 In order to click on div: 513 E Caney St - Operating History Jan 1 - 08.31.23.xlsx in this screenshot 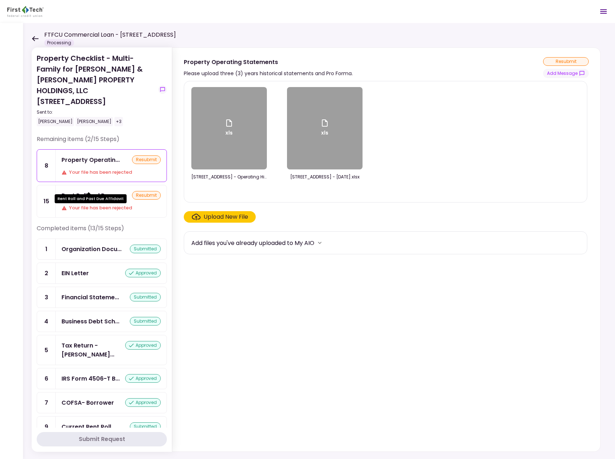, I will do `click(229, 177)`.